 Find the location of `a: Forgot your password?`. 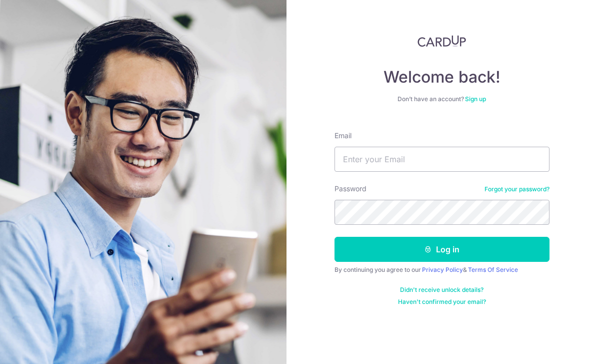

a: Forgot your password? is located at coordinates (517, 189).